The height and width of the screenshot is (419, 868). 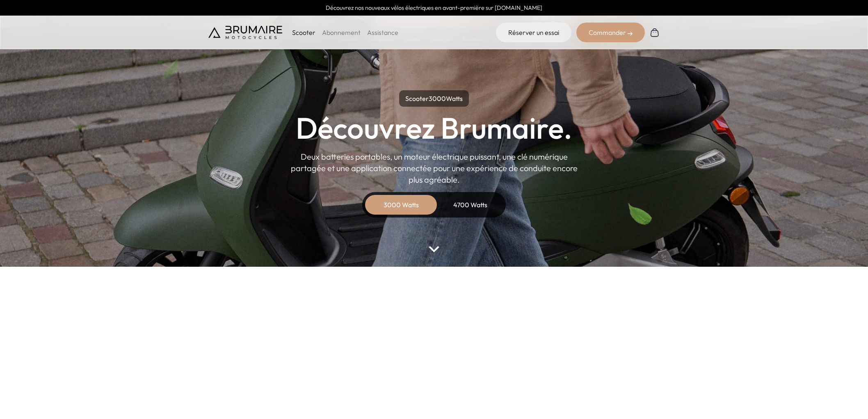 What do you see at coordinates (470, 205) in the screenshot?
I see `div: 4700 Watts` at bounding box center [470, 205].